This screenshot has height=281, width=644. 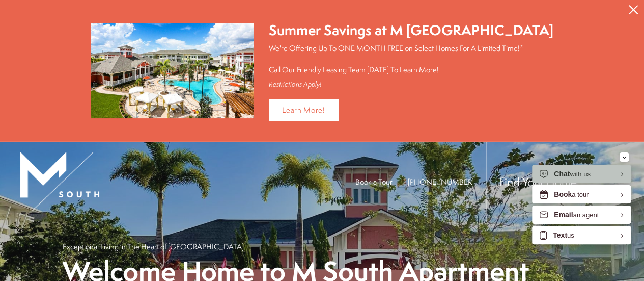 I want to click on a: Learn More!, so click(x=303, y=109).